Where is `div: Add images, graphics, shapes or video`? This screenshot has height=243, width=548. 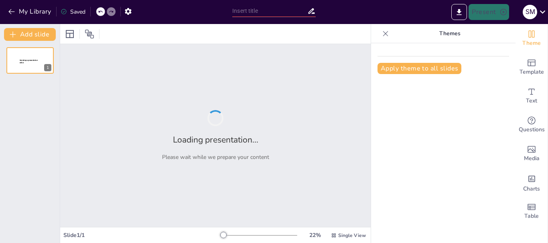 div: Add images, graphics, shapes or video is located at coordinates (531, 154).